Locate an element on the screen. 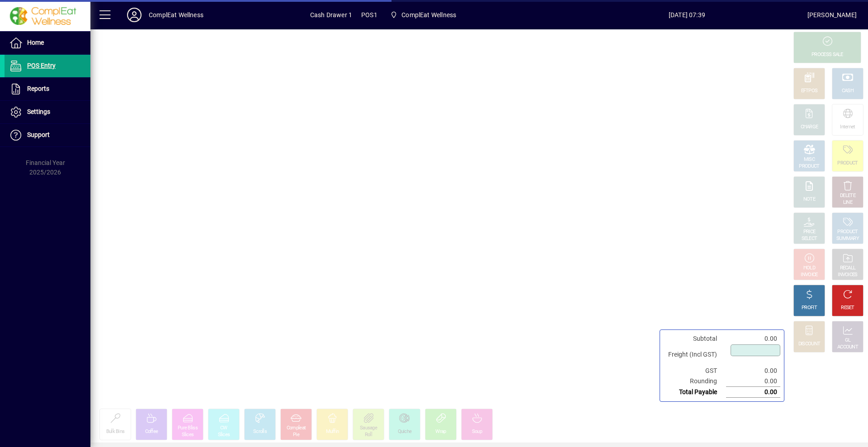 Image resolution: width=868 pixels, height=447 pixels. div: Sausage is located at coordinates (368, 428).